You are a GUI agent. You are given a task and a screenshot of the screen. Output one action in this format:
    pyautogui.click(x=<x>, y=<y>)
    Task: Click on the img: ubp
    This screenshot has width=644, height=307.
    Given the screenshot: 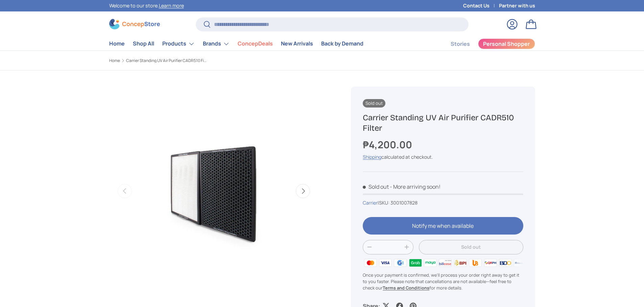 What is the action you would take?
    pyautogui.click(x=475, y=263)
    